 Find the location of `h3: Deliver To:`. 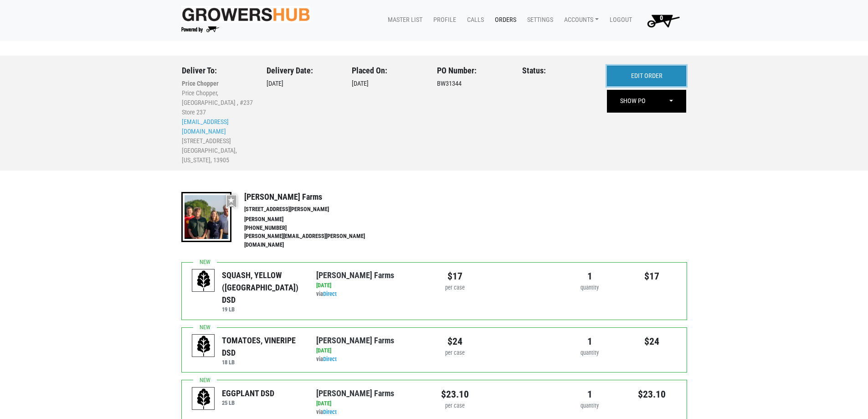

h3: Deliver To: is located at coordinates (217, 71).